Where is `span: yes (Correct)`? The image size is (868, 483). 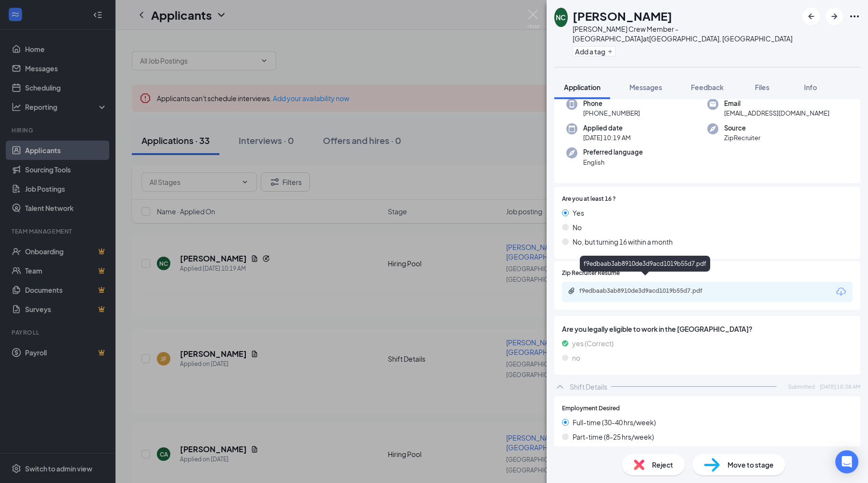
span: yes (Correct) is located at coordinates (593, 343).